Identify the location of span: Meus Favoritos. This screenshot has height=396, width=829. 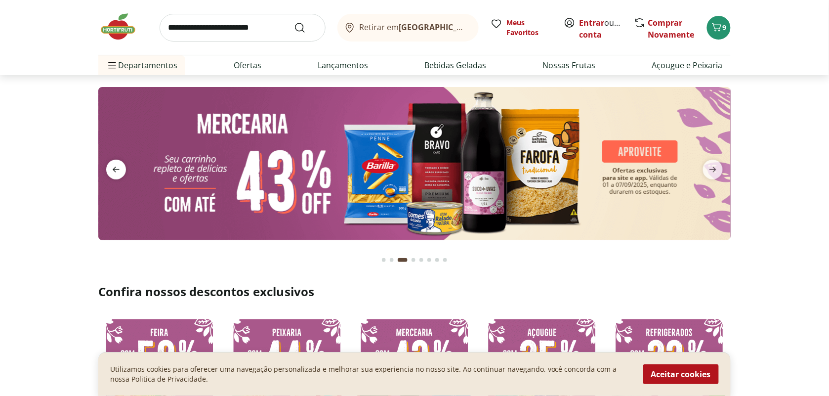
(529, 28).